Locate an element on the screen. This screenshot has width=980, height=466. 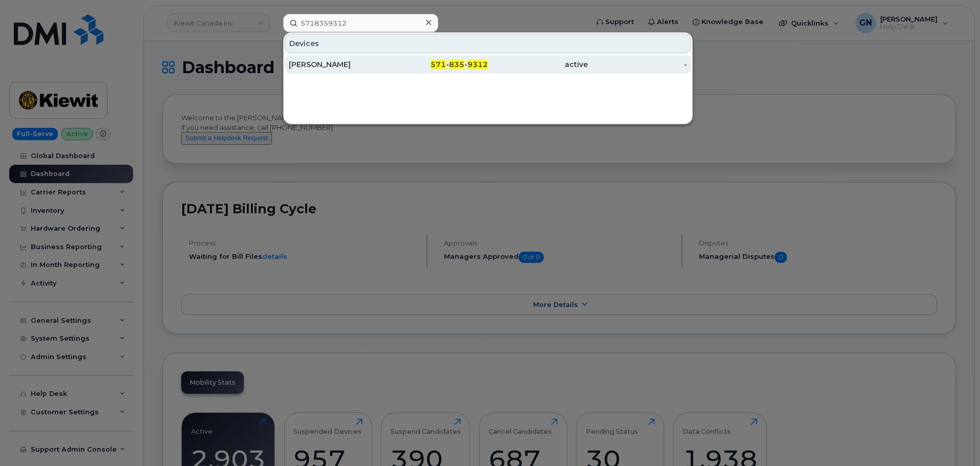
div: active is located at coordinates (537, 64).